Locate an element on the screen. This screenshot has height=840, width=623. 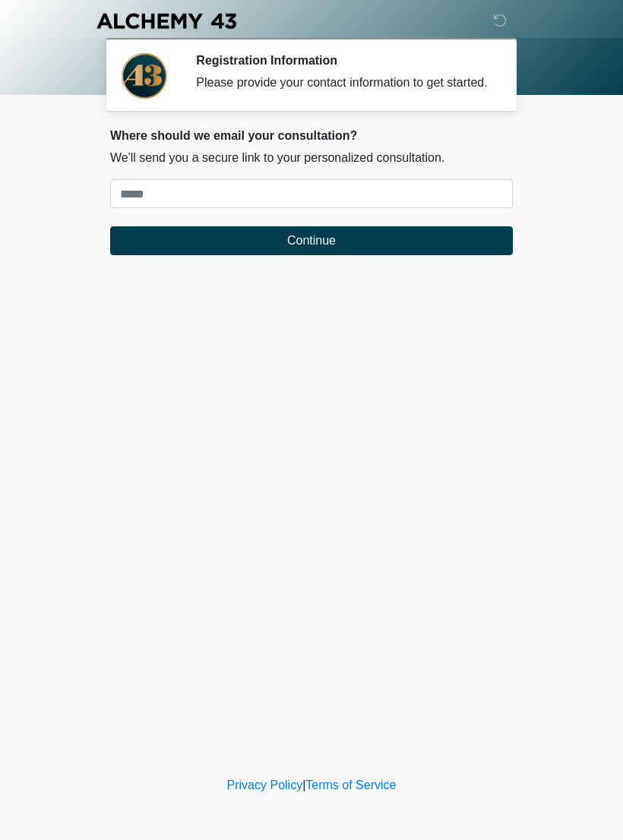
a: Terms of Service is located at coordinates (350, 784).